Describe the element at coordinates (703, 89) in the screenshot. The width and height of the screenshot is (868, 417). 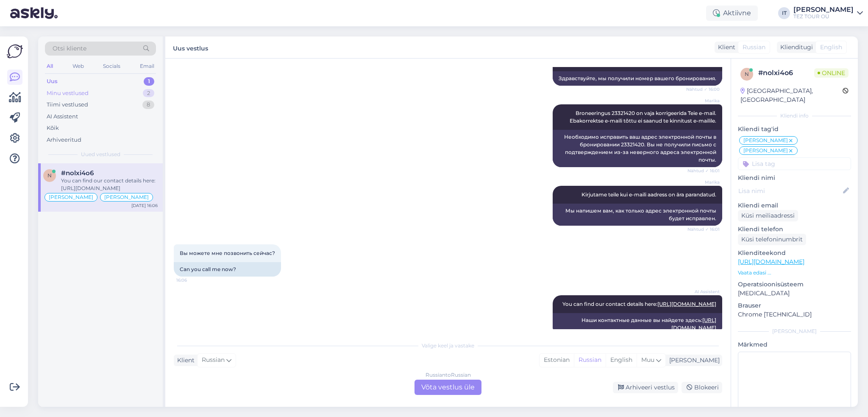
I see `span: Nähtud ✓ 16:00` at that location.